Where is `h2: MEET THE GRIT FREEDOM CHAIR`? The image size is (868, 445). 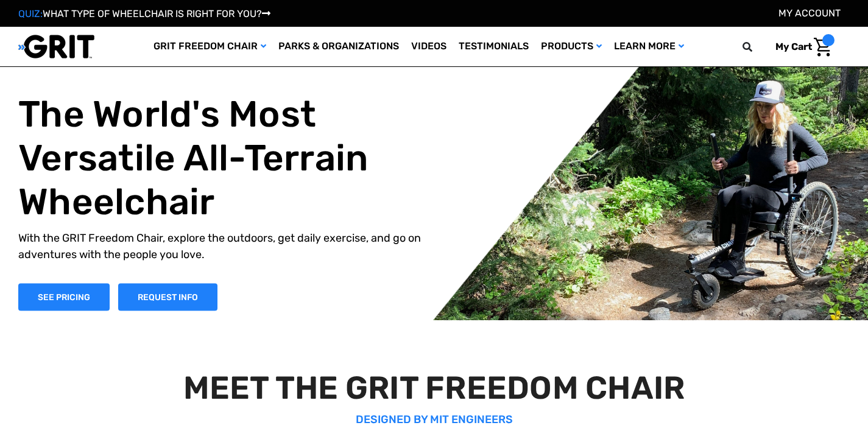
h2: MEET THE GRIT FREEDOM CHAIR is located at coordinates (434, 388).